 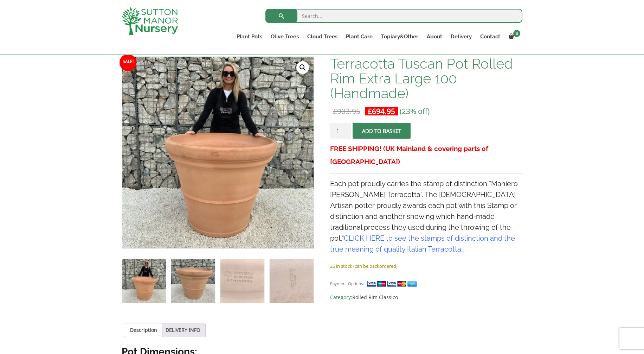 What do you see at coordinates (490, 36) in the screenshot?
I see `a: Contact` at bounding box center [490, 36].